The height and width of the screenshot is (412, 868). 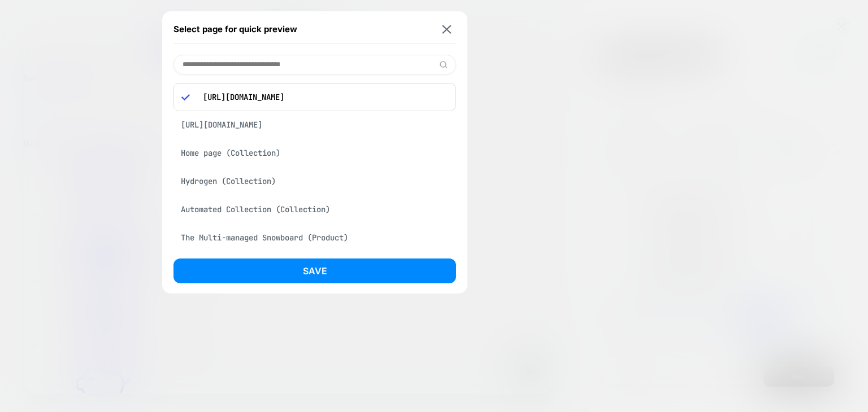 I want to click on a: Help & FAQs, so click(x=132, y=238).